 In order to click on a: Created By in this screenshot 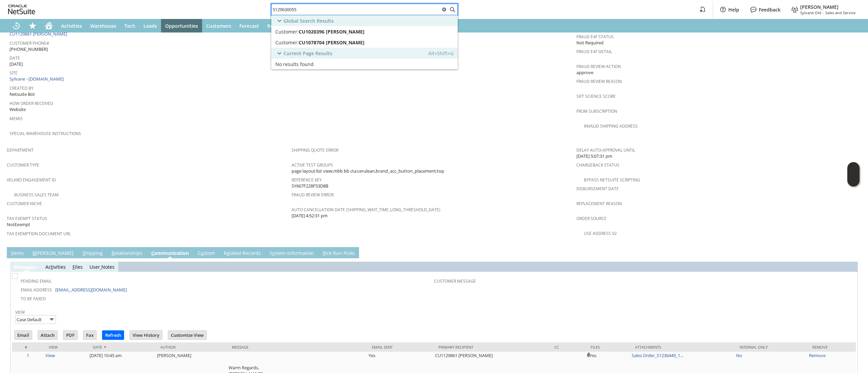, I will do `click(21, 88)`.